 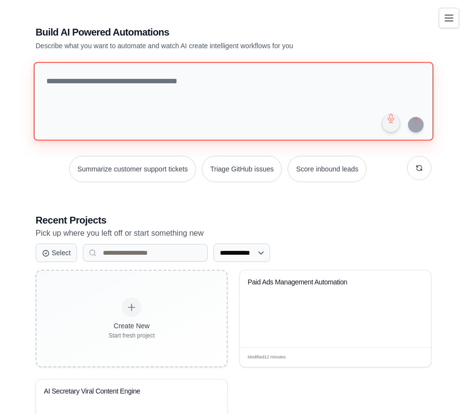 What do you see at coordinates (132, 169) in the screenshot?
I see `button: Summarize customer support tickets` at bounding box center [132, 169].